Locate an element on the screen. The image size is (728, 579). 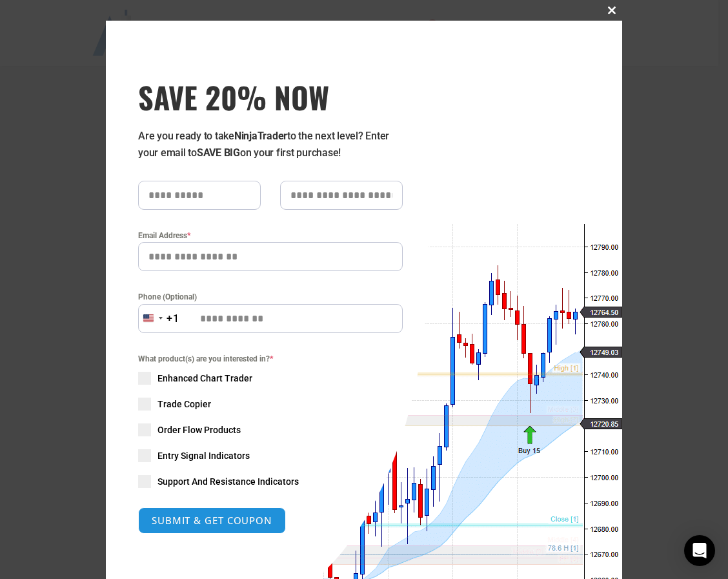
span: Entry Signal Indicators is located at coordinates (203, 455).